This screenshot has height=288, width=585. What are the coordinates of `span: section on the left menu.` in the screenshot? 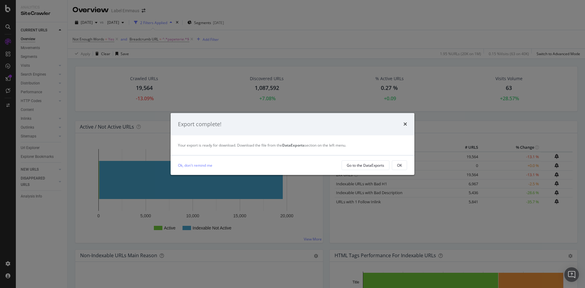 It's located at (314, 145).